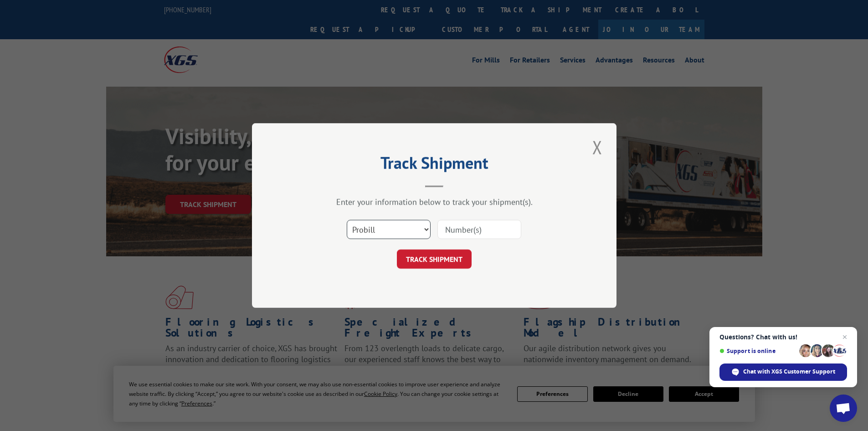 Image resolution: width=868 pixels, height=431 pixels. What do you see at coordinates (434, 259) in the screenshot?
I see `button: TRACK SHIPMENT` at bounding box center [434, 259].